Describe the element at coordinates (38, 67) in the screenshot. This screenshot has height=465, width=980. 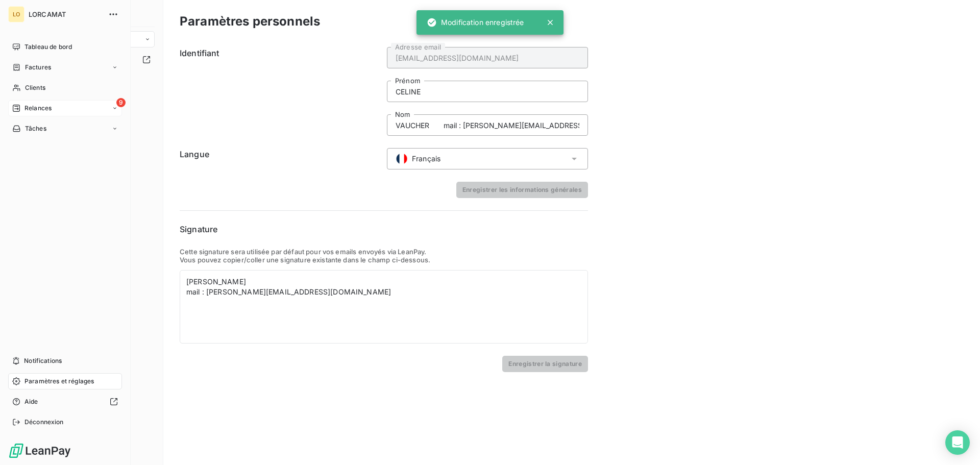
I see `span: Factures` at that location.